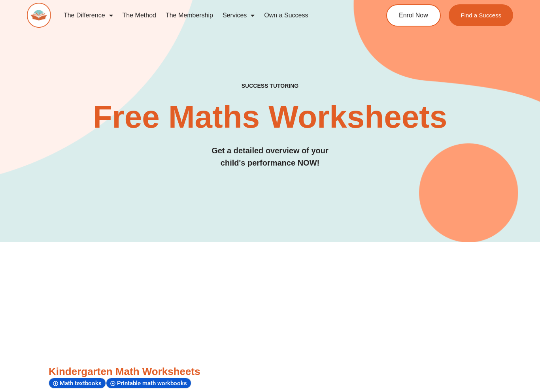 Image resolution: width=540 pixels, height=392 pixels. I want to click on div: Printable math workbooks, so click(149, 383).